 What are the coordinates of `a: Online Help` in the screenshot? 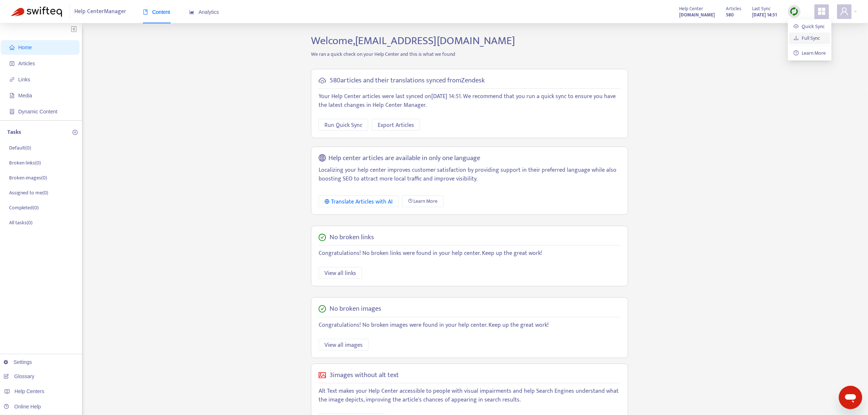 It's located at (22, 406).